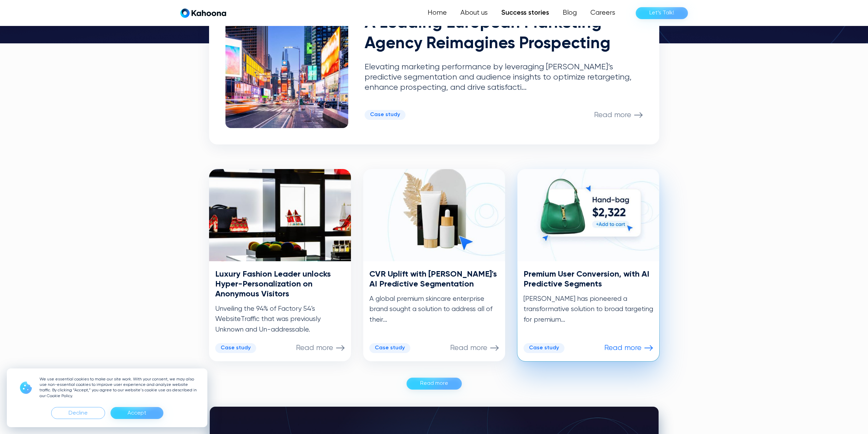  What do you see at coordinates (78, 413) in the screenshot?
I see `div: Decline` at bounding box center [78, 413].